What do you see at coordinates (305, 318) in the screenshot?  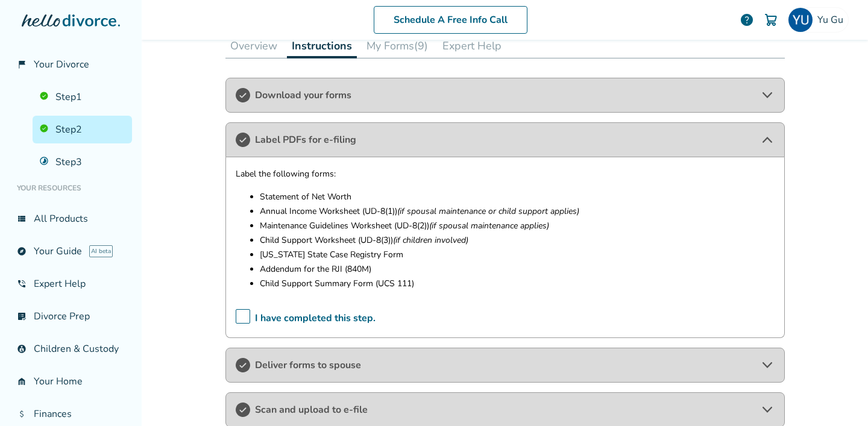 I see `span: I have completed this step.` at bounding box center [305, 318].